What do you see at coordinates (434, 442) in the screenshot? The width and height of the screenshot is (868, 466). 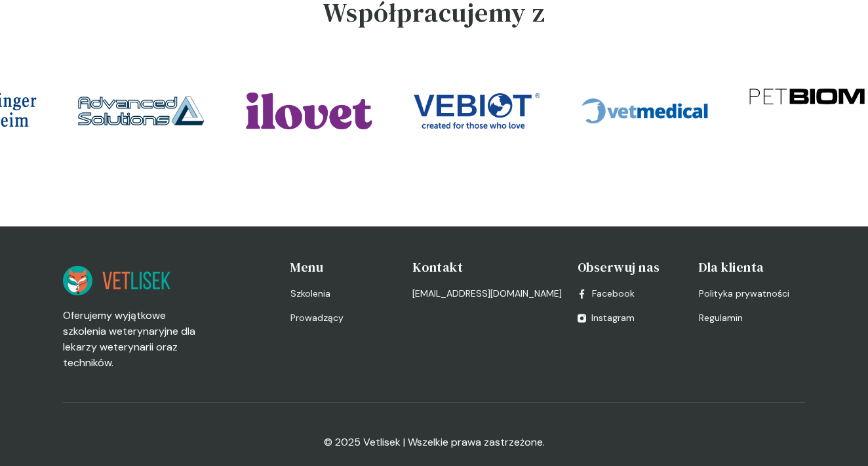 I see `p: © 2025 Vetlisek | Wszelkie prawa zastrzeżone.` at bounding box center [434, 442].